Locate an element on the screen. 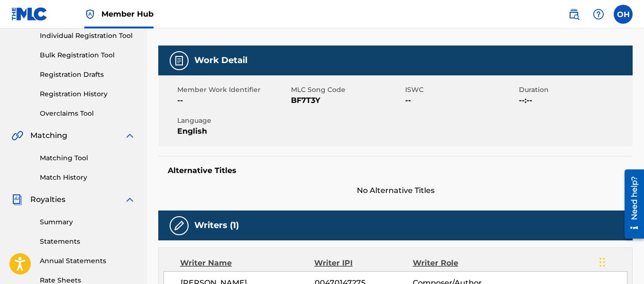  a: Statements is located at coordinates (88, 242).